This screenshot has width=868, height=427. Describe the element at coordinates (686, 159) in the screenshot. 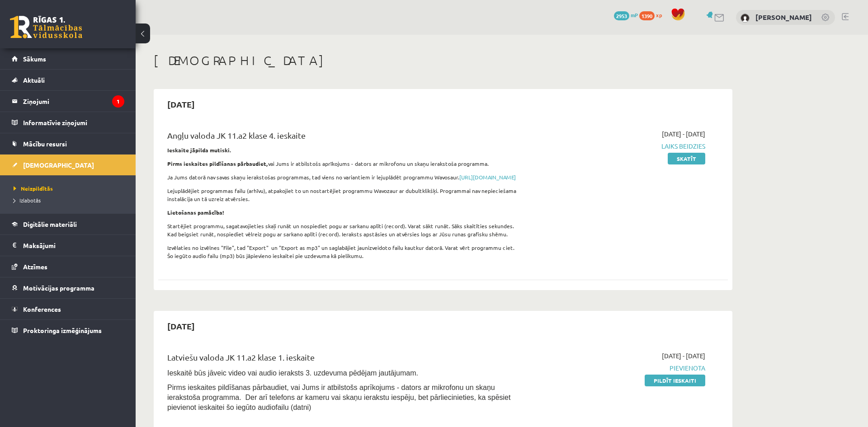

I see `a: Skatīt` at that location.